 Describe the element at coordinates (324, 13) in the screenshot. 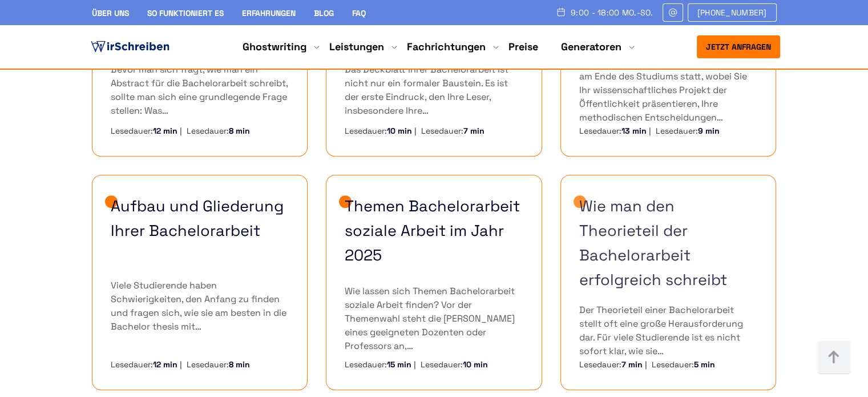

I see `a: Blog` at that location.